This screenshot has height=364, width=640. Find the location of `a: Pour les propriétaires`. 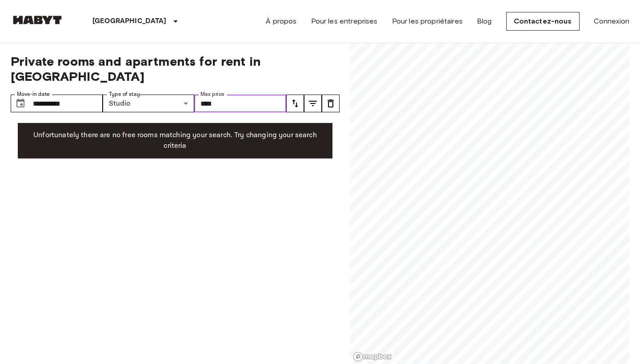

a: Pour les propriétaires is located at coordinates (427, 21).